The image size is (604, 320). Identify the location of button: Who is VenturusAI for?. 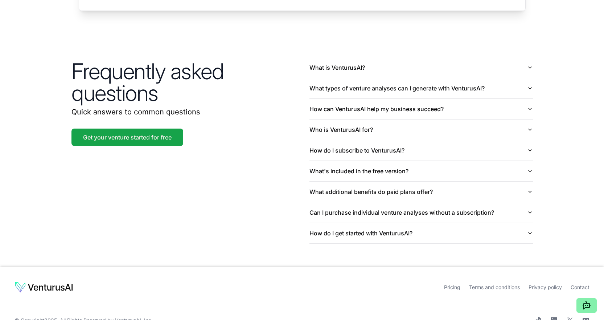
(421, 130).